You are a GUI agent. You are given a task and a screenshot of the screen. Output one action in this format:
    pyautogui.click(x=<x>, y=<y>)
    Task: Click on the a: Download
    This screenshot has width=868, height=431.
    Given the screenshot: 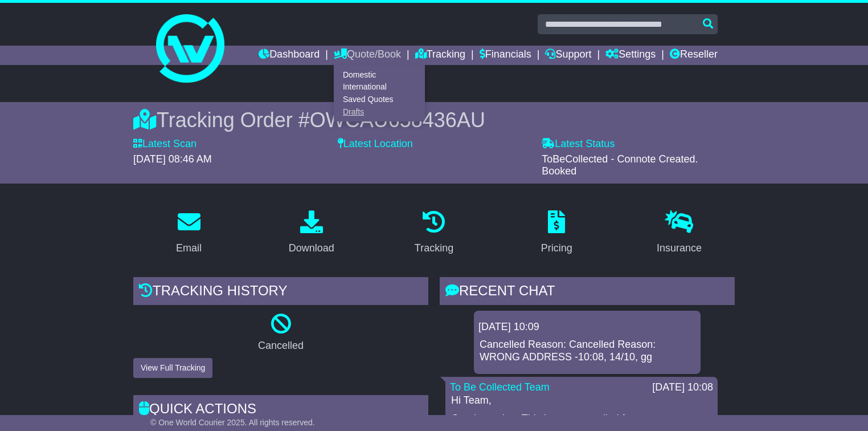 What is the action you would take?
    pyautogui.click(x=311, y=233)
    